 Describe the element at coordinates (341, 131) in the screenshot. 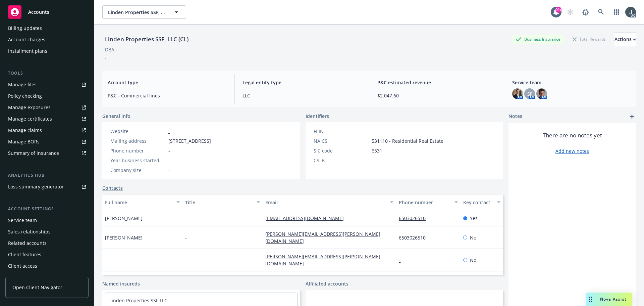

I see `div: FEIN` at that location.